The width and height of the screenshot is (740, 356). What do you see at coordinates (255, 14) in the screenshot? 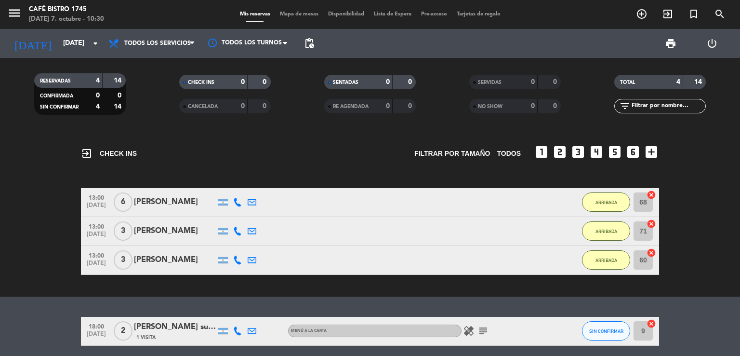
I see `span: Mis reservas` at bounding box center [255, 14].